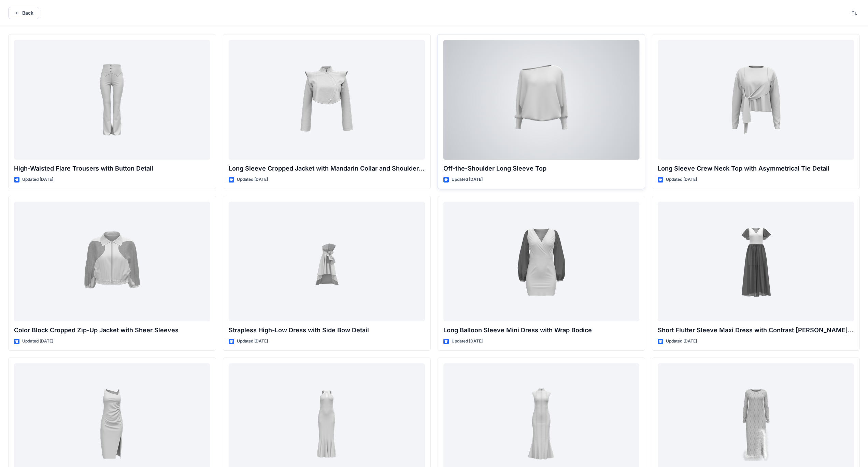  I want to click on a: Long Balloon Sleeve Mini Dress with Wrap Bodice, so click(541, 261).